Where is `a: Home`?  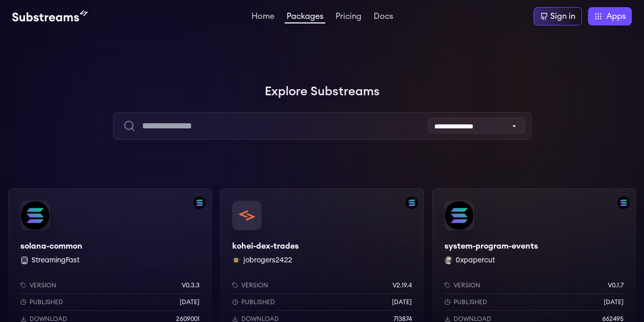
a: Home is located at coordinates (263, 18).